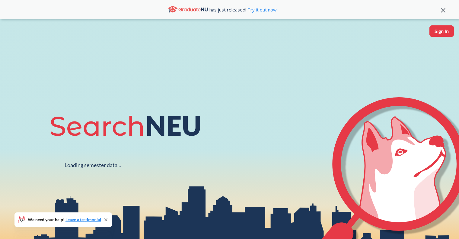 This screenshot has width=459, height=239. Describe the element at coordinates (441, 31) in the screenshot. I see `button: Sign In` at that location.